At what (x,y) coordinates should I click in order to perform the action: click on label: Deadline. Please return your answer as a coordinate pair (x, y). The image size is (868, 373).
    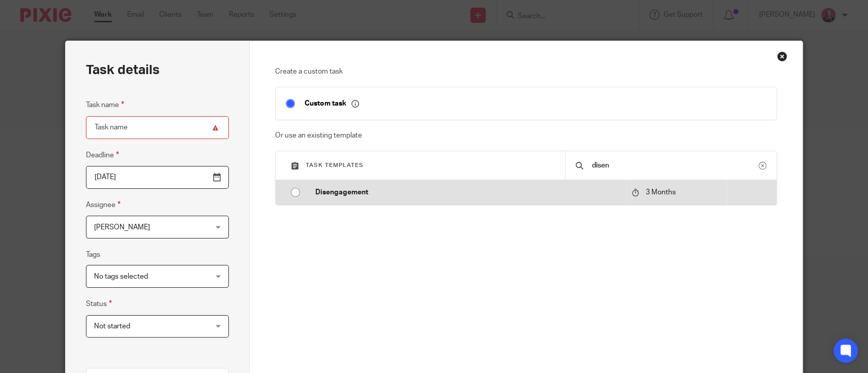
    Looking at the image, I should click on (102, 155).